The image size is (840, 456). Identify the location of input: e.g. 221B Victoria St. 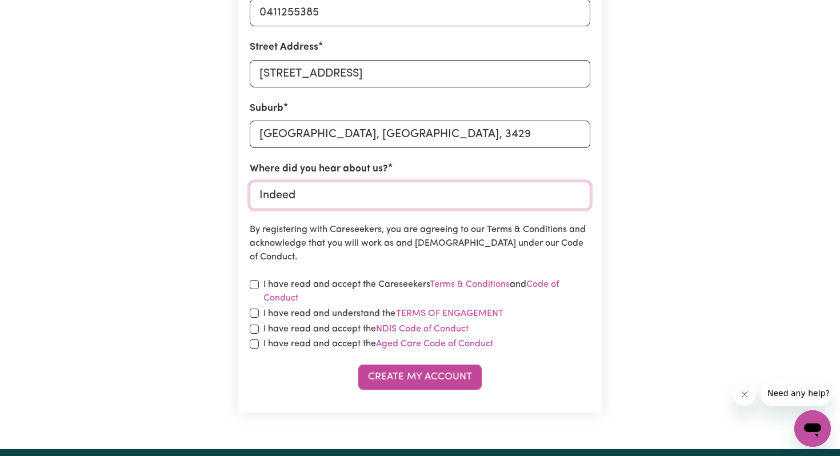
(420, 74).